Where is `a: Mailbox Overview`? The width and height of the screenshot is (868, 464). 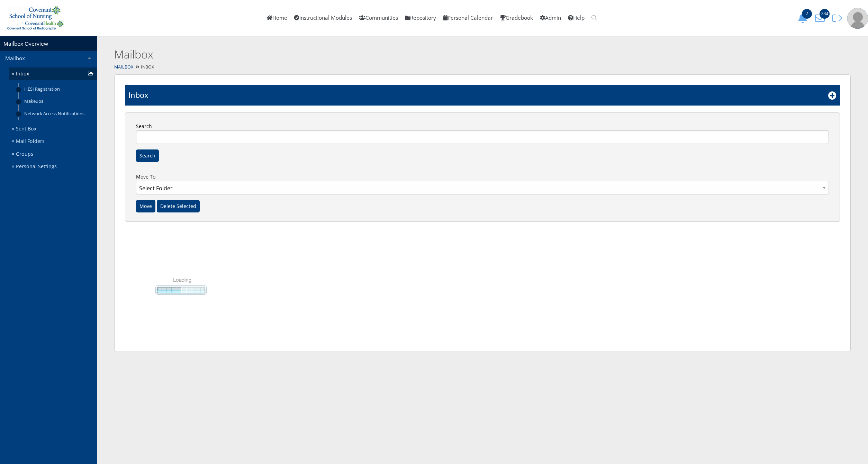 a: Mailbox Overview is located at coordinates (26, 44).